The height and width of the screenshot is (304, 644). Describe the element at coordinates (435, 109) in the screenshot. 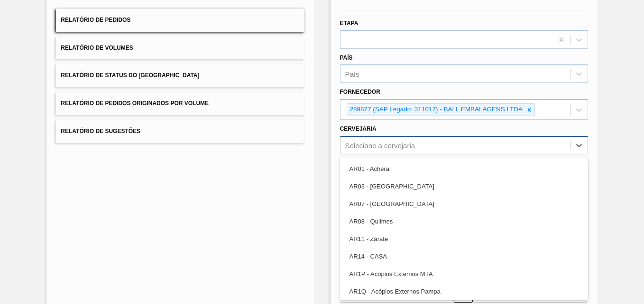

I see `div: 289877 (SAP Legado: 311017) - BALL EMBALAGENS LTDA` at that location.